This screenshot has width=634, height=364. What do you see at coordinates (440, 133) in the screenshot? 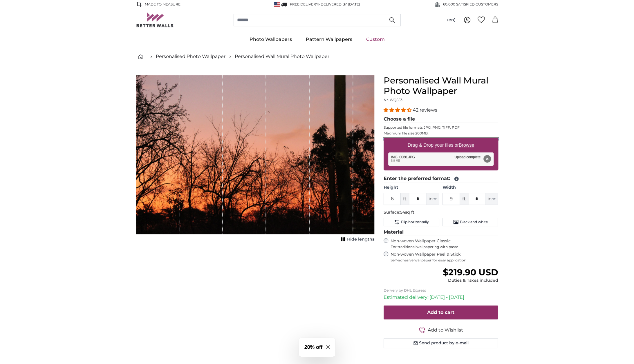
I see `p: Maximum file size 200MB.` at bounding box center [440, 133].